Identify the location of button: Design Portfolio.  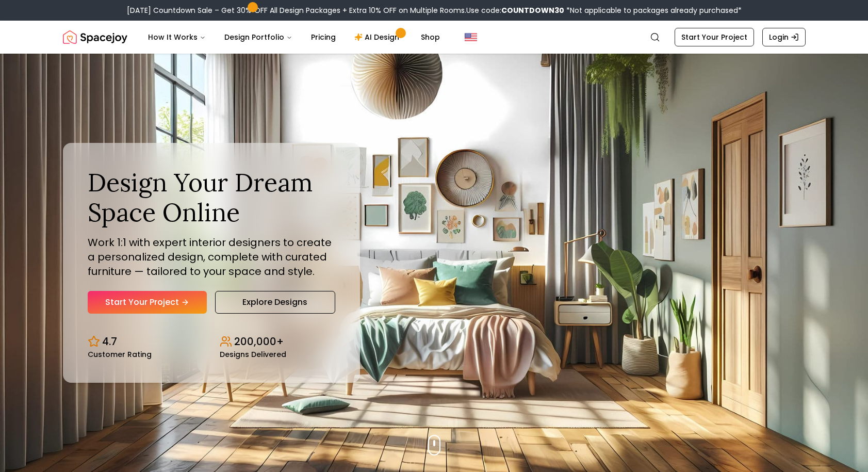
(259, 37).